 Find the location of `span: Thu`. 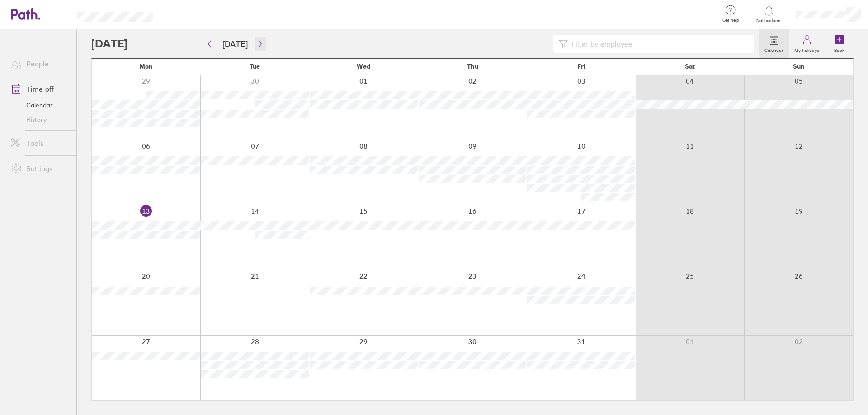

span: Thu is located at coordinates (472, 67).